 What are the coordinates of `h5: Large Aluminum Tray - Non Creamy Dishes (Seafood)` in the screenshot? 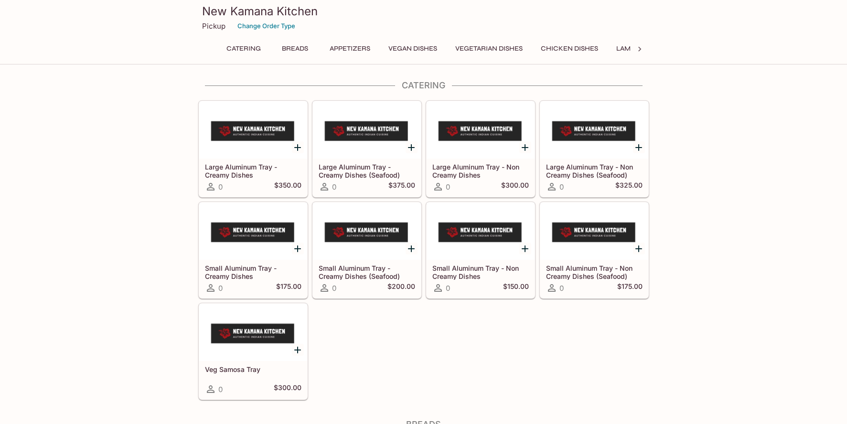 It's located at (594, 171).